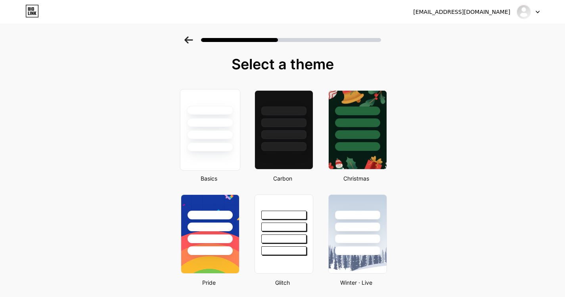 The width and height of the screenshot is (565, 297). Describe the element at coordinates (283, 64) in the screenshot. I see `div: Select a theme` at that location.